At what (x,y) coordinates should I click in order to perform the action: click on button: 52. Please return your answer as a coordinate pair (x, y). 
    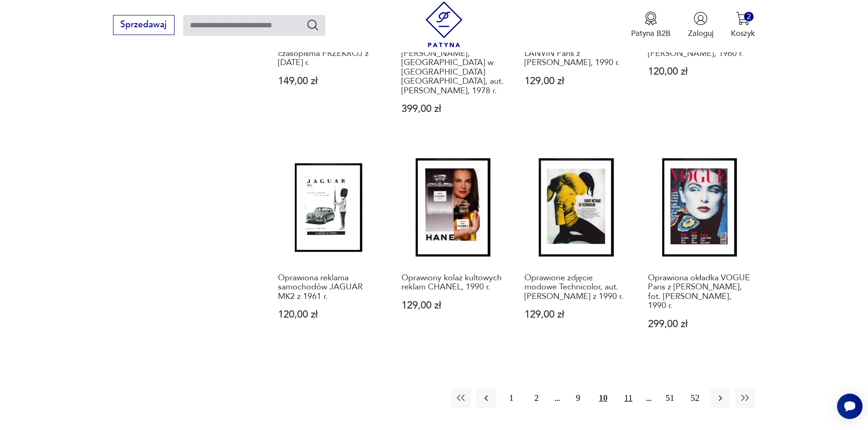
    Looking at the image, I should click on (695, 398).